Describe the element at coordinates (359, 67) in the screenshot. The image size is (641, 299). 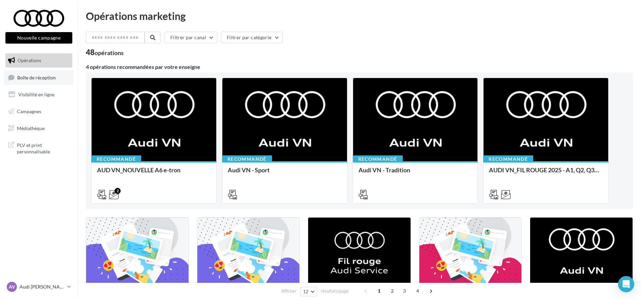
I see `div: 4 opérations recommandées par votre enseigne` at that location.